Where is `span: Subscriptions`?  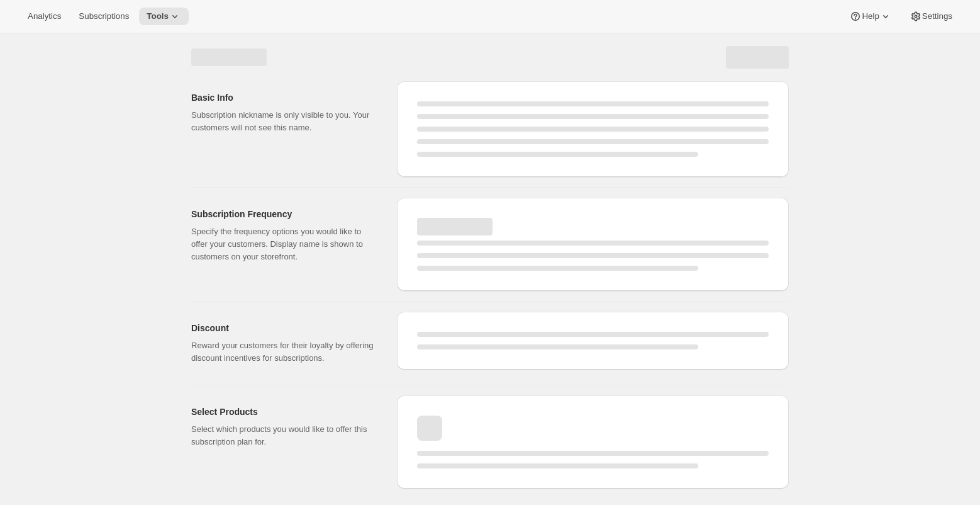 span: Subscriptions is located at coordinates (104, 16).